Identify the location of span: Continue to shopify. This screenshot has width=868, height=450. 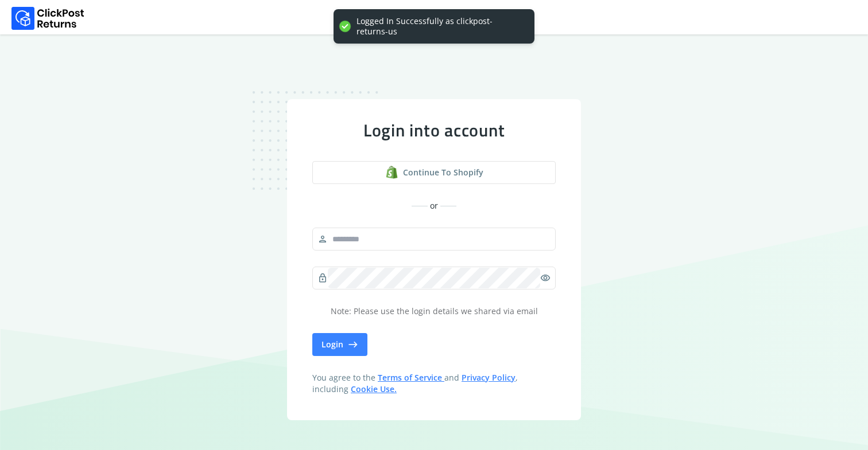
(443, 173).